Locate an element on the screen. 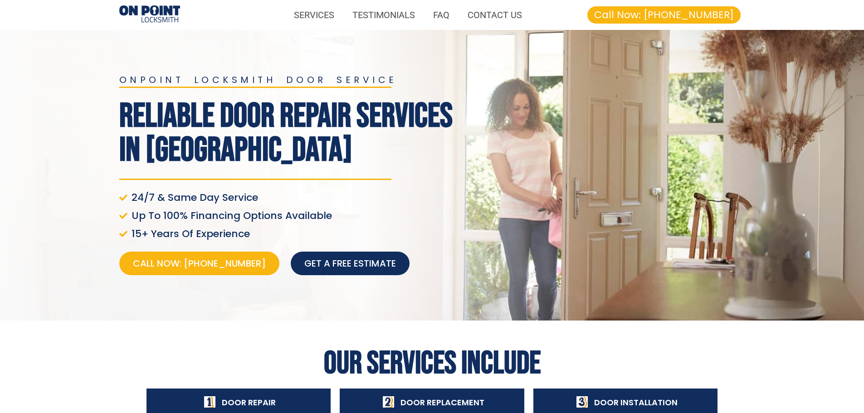  a: FAQ is located at coordinates (441, 15).